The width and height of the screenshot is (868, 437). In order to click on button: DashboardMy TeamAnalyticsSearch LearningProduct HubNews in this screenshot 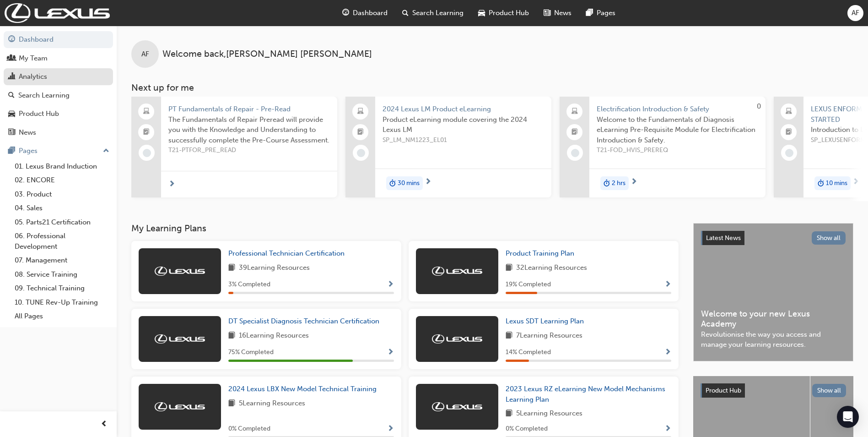, I will do `click(58, 86)`.